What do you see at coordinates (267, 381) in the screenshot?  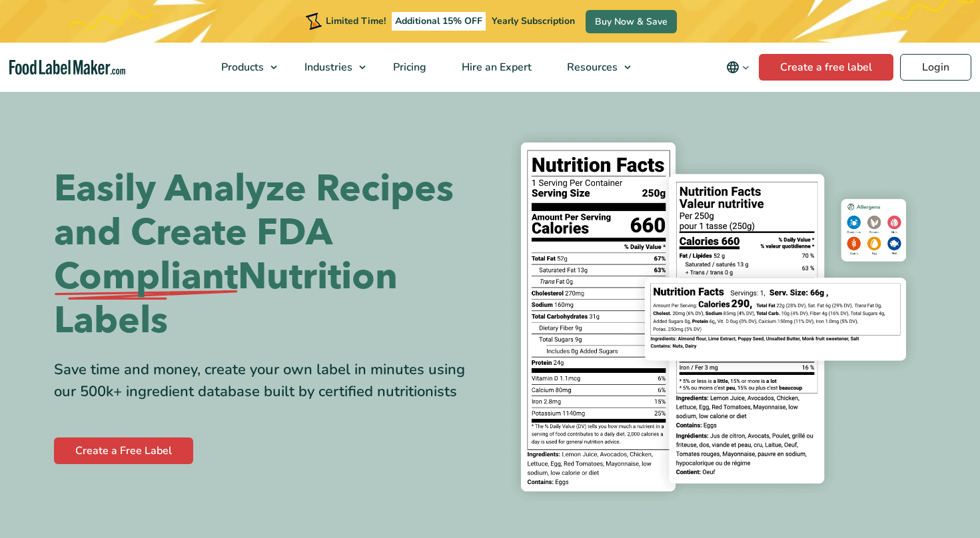 I see `div: Save time and money, create your own label in minutes using our 500k+ ingredient database built b...` at bounding box center [267, 381].